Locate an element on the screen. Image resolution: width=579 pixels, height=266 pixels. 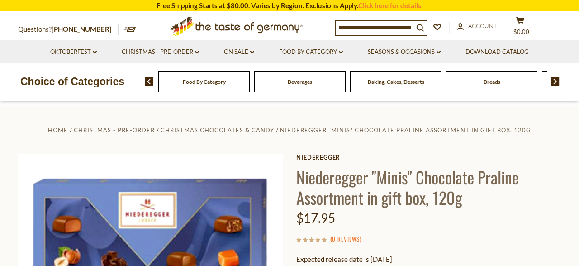
a: Beverages is located at coordinates (300, 81).